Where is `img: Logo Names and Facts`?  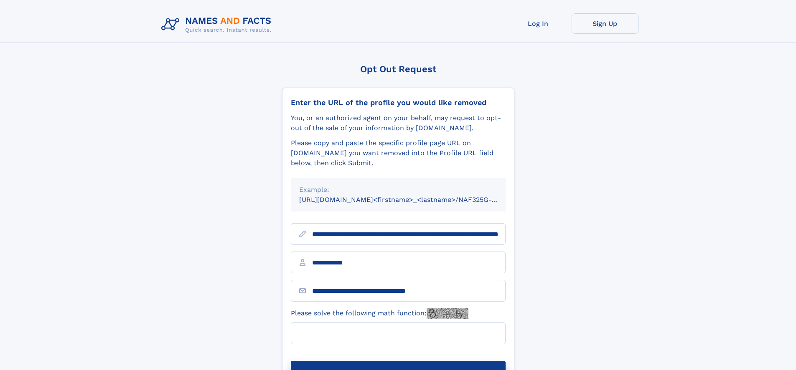
img: Logo Names and Facts is located at coordinates (218, 25).